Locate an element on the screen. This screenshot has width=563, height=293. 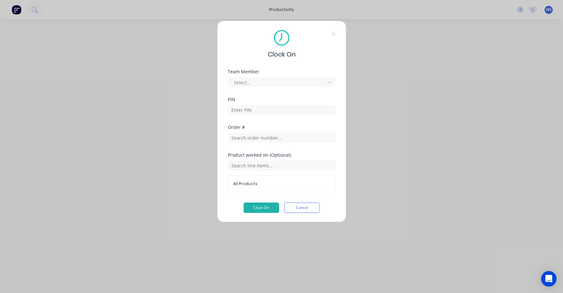
input: Search order number... is located at coordinates (282, 137).